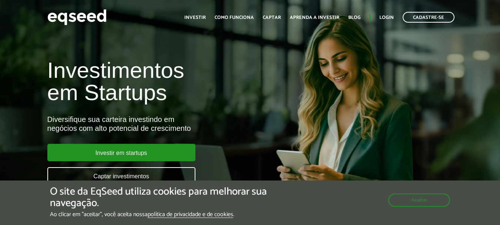  I want to click on div: Diversifique sua carteira investindo em negócios com alto potencial de crescimento, so click(167, 124).